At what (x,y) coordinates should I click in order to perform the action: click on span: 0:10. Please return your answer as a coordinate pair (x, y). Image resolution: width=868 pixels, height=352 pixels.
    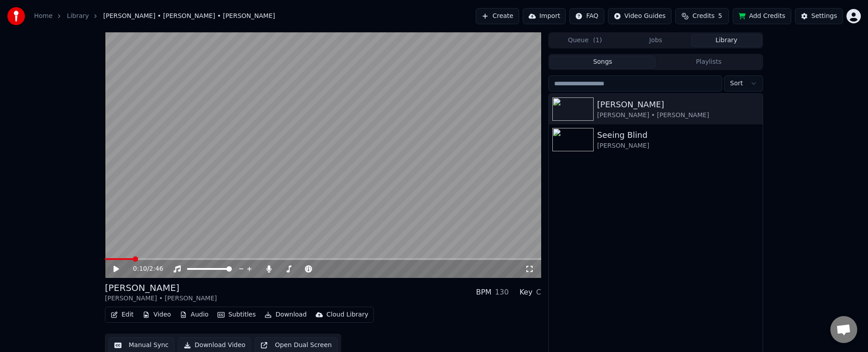
    Looking at the image, I should click on (140, 269).